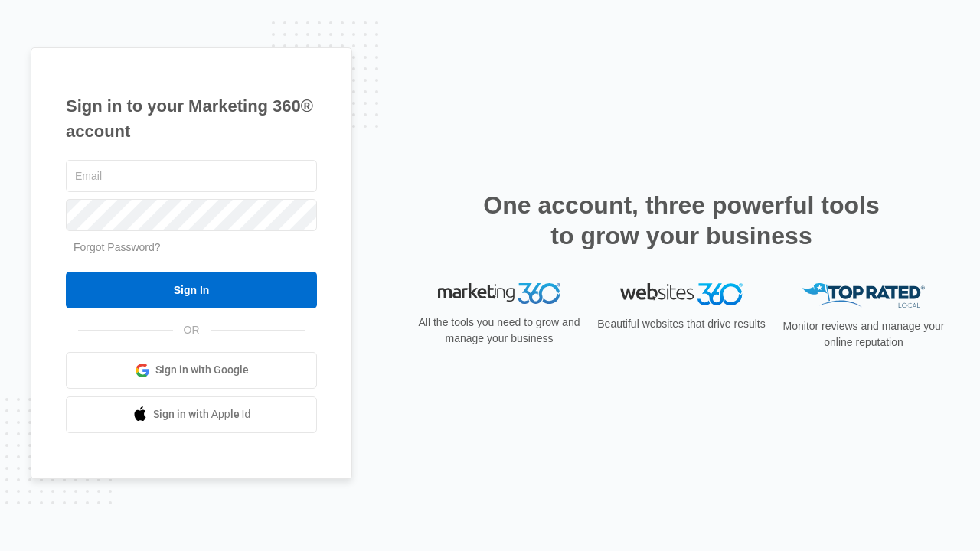  Describe the element at coordinates (864, 335) in the screenshot. I see `p: Monitor reviews and manage your online reputation` at that location.